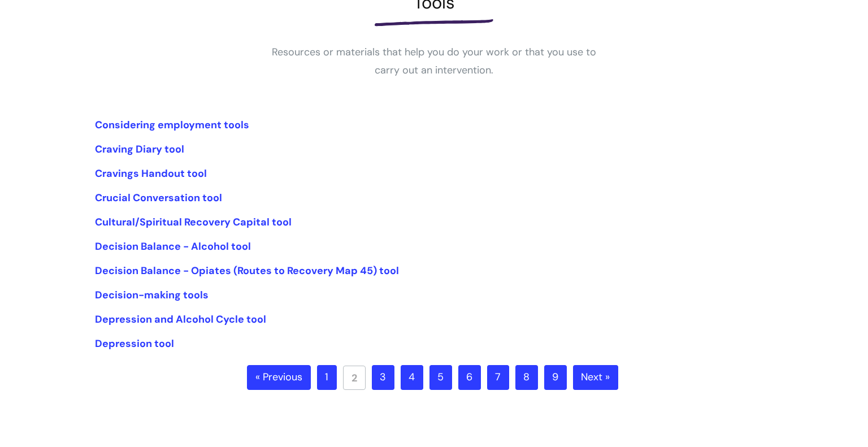 The image size is (868, 447). Describe the element at coordinates (172, 125) in the screenshot. I see `a: Considering employment tools` at that location.